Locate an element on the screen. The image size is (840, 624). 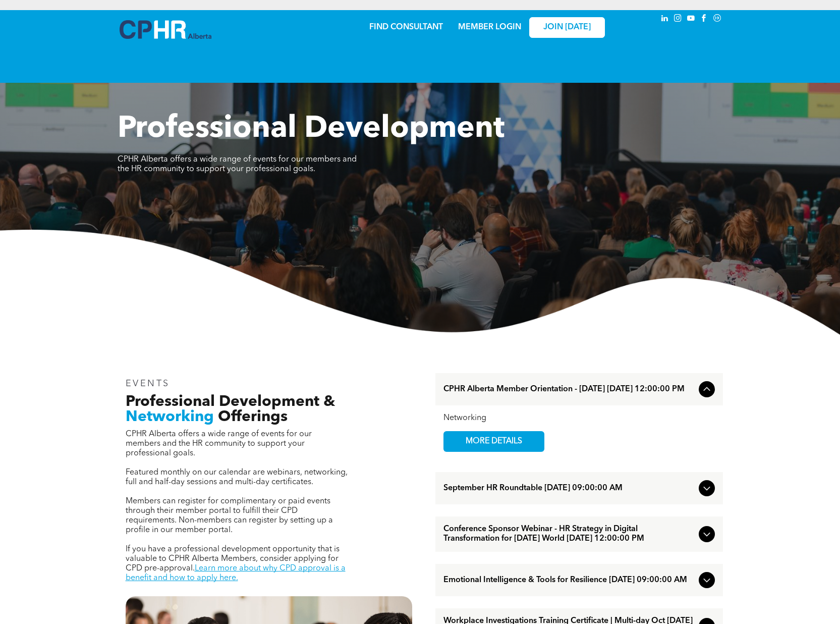
a: youtube is located at coordinates (691, 19).